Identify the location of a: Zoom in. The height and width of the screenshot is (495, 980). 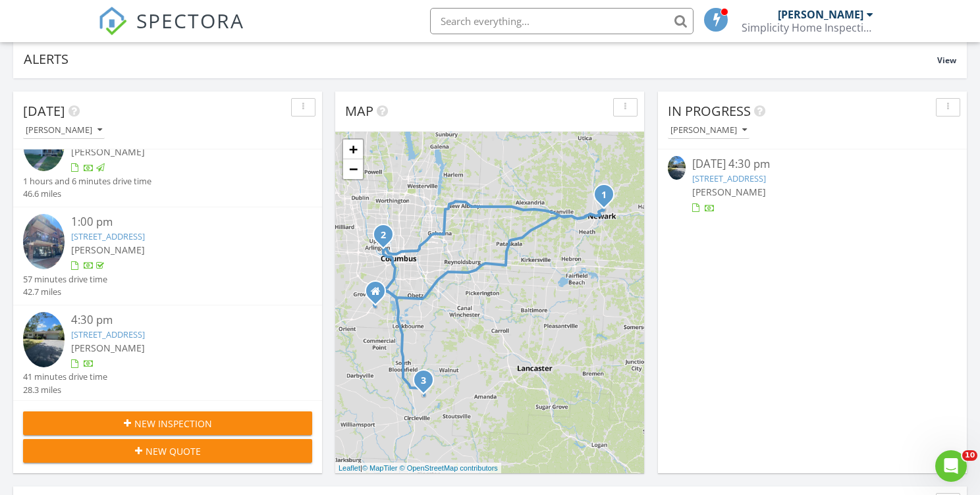
(353, 150).